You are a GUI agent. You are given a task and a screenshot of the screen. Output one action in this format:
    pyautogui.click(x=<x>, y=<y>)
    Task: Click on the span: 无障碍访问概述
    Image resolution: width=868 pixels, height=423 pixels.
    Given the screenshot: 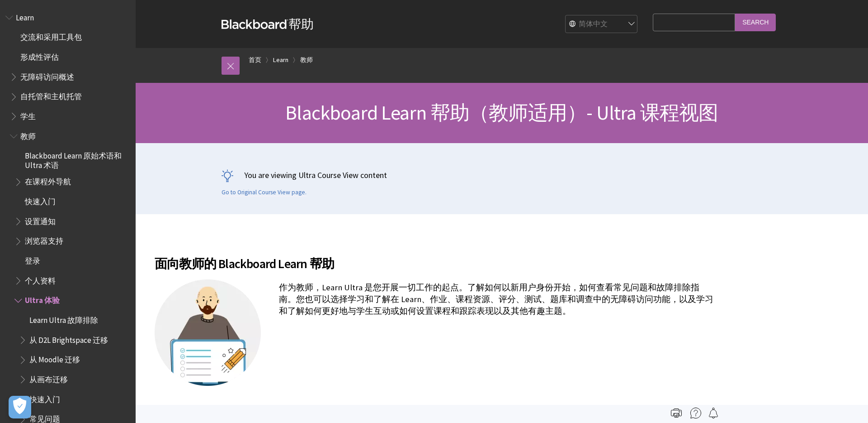 What is the action you would take?
    pyautogui.click(x=47, y=75)
    